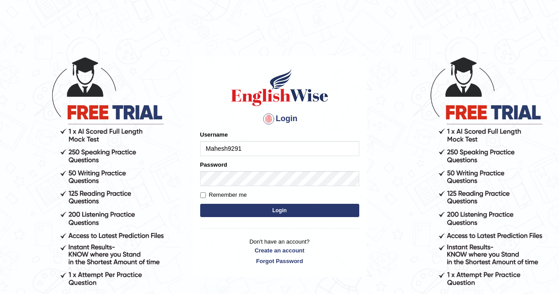 The height and width of the screenshot is (294, 559). What do you see at coordinates (279, 87) in the screenshot?
I see `img: Logo of English Wise sign in for intelligent practice with AI` at bounding box center [279, 87].